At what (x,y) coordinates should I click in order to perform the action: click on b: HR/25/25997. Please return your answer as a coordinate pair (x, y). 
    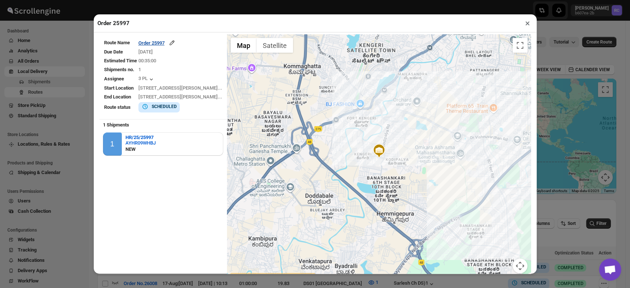
    Looking at the image, I should click on (139, 137).